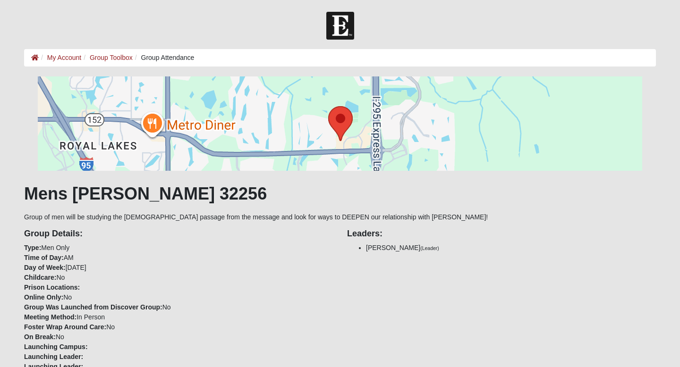 The height and width of the screenshot is (367, 680). Describe the element at coordinates (50, 317) in the screenshot. I see `strong: Meeting Method:` at that location.